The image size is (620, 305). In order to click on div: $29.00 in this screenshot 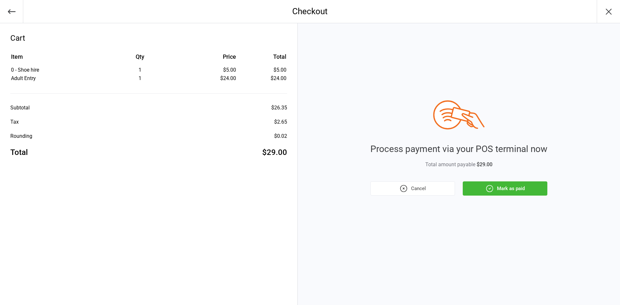, I will do `click(275, 152)`.